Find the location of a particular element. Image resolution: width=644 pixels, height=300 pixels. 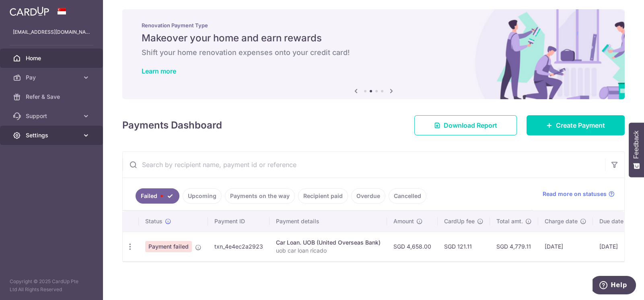

a: Payments on the way is located at coordinates (260, 196).